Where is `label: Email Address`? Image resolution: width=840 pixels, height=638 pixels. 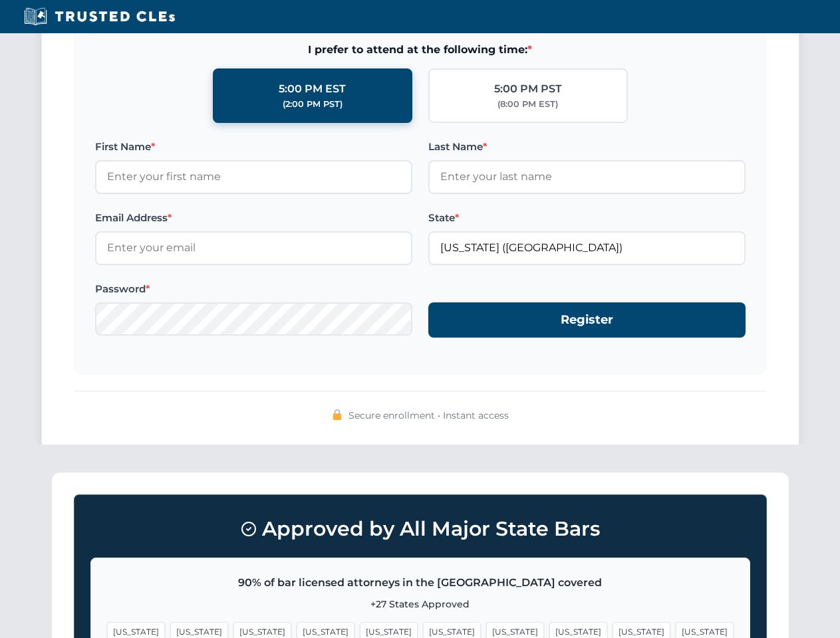 label: Email Address is located at coordinates (253, 218).